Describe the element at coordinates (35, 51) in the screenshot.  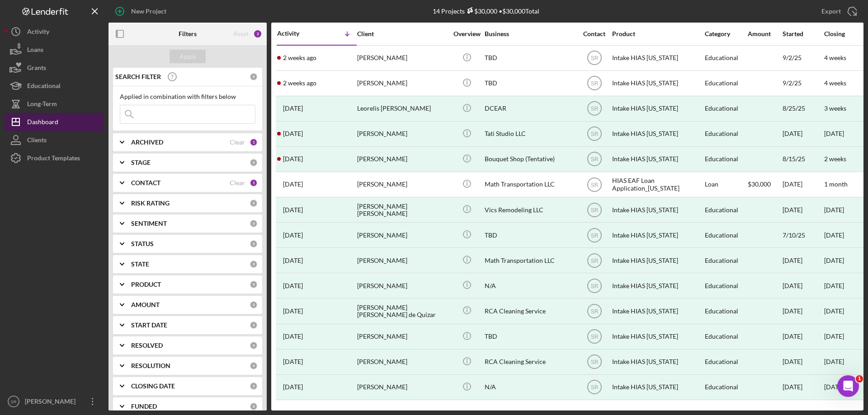
I see `div: Loans` at that location.